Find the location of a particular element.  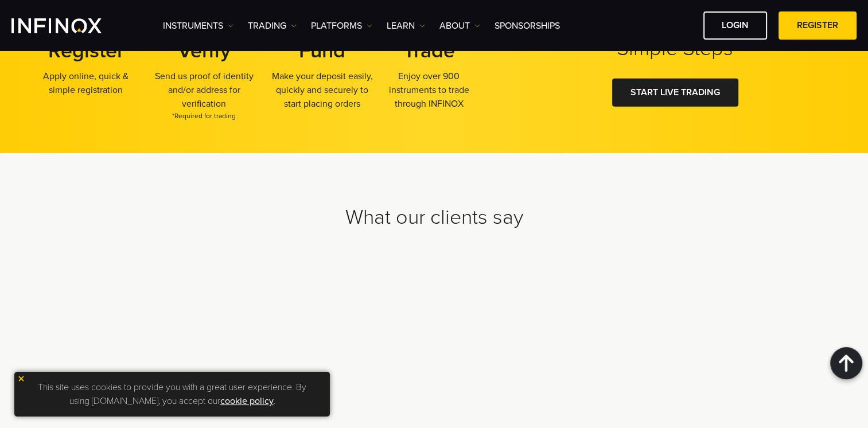

a: REGISTER is located at coordinates (818, 26).